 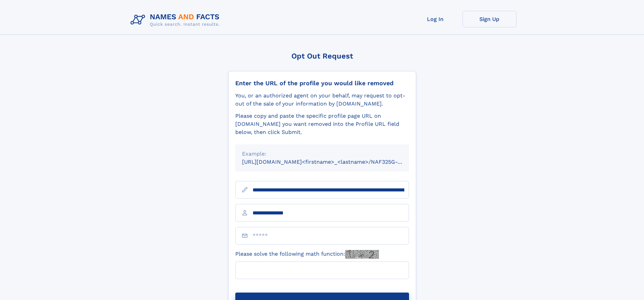 What do you see at coordinates (176, 20) in the screenshot?
I see `img: Logo Names and Facts` at bounding box center [176, 20].